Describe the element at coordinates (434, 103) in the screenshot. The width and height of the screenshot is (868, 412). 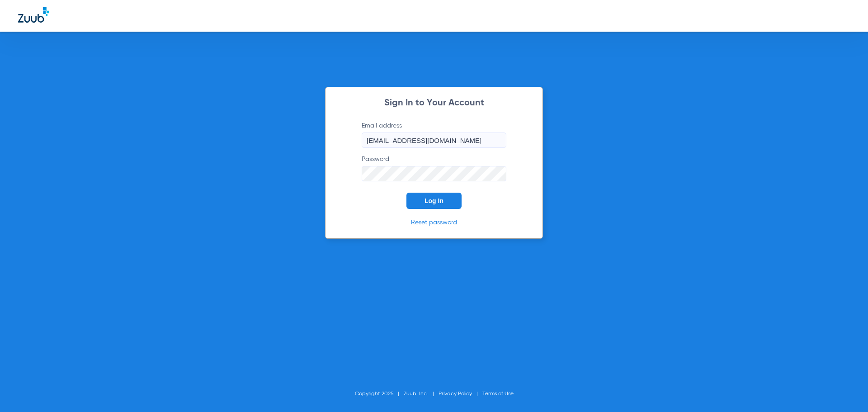
I see `h2: Sign In to Your Account` at that location.